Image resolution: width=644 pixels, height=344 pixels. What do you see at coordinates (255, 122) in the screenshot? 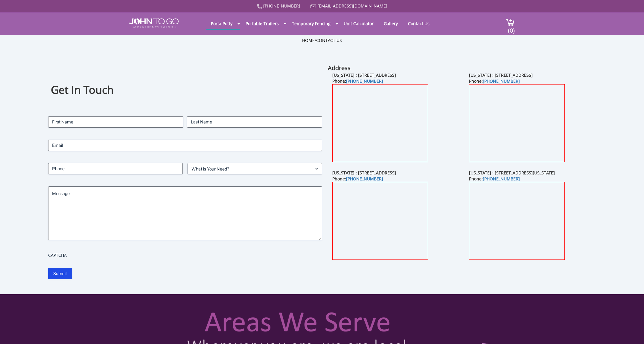
I see `input: Last Name` at bounding box center [255, 122].